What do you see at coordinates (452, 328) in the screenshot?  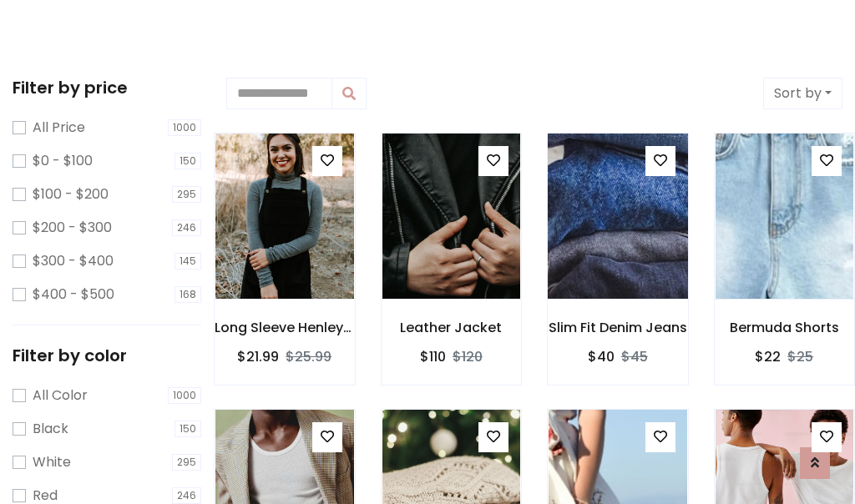 I see `h6: Leather Jacket` at bounding box center [452, 328].